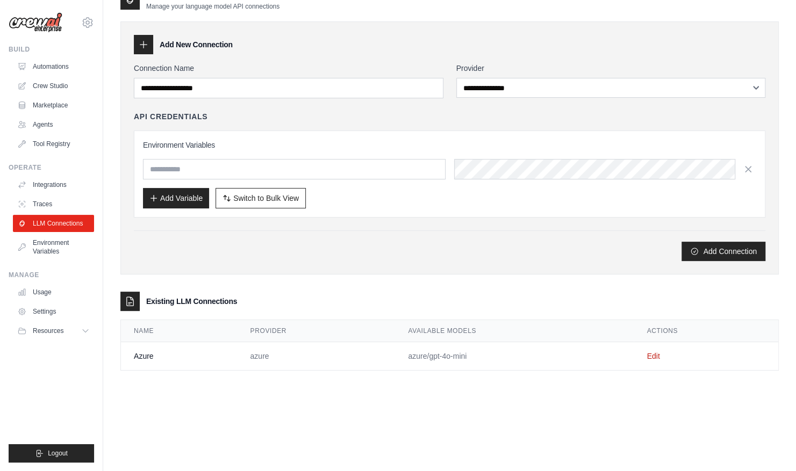 The height and width of the screenshot is (471, 796). What do you see at coordinates (53, 86) in the screenshot?
I see `a: Crew Studio` at bounding box center [53, 86].